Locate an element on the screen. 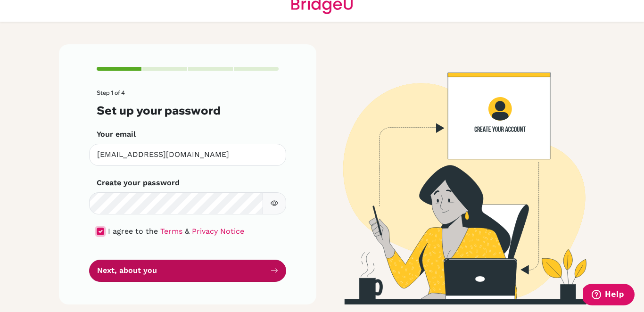  a: Privacy Notice is located at coordinates (218, 231).